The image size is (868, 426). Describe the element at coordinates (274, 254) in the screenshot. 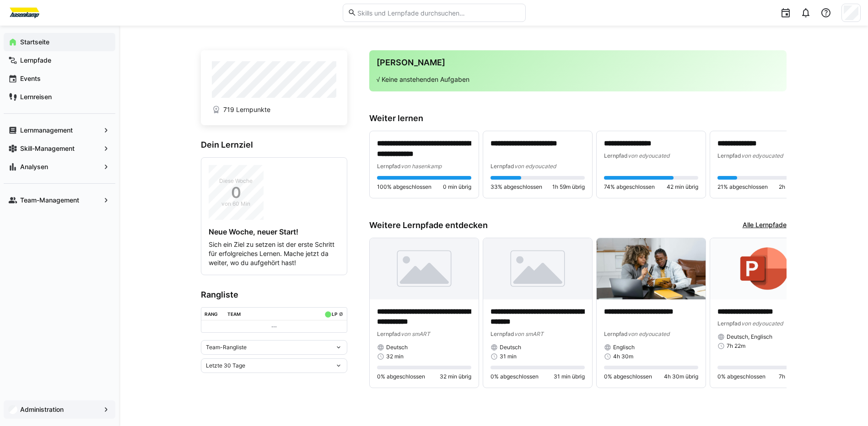

I see `p: Sich ein Ziel zu setzen ist der erste Schritt für erfolgreiches Lernen. Mache jetzt da weiter, wo...` at that location.